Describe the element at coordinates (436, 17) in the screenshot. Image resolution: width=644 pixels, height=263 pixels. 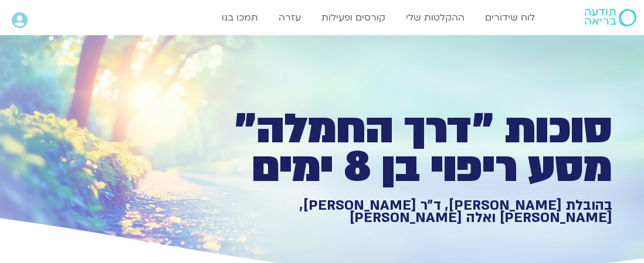
I see `a: ההקלטות שלי` at that location.